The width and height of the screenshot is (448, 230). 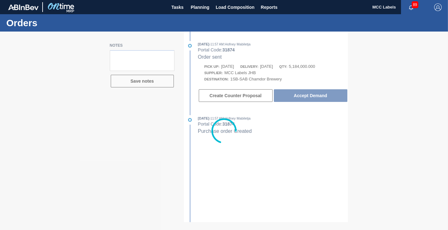 What do you see at coordinates (269, 7) in the screenshot?
I see `span: Reports` at bounding box center [269, 7].